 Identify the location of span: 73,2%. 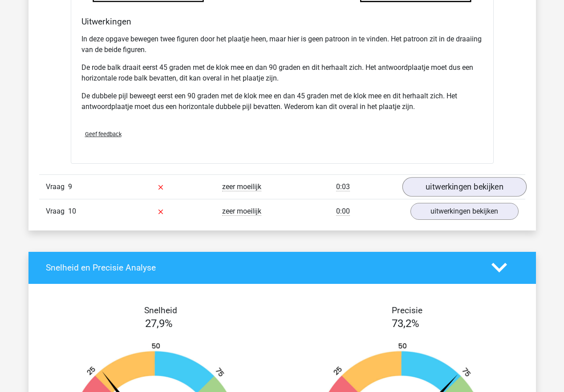
(405, 324).